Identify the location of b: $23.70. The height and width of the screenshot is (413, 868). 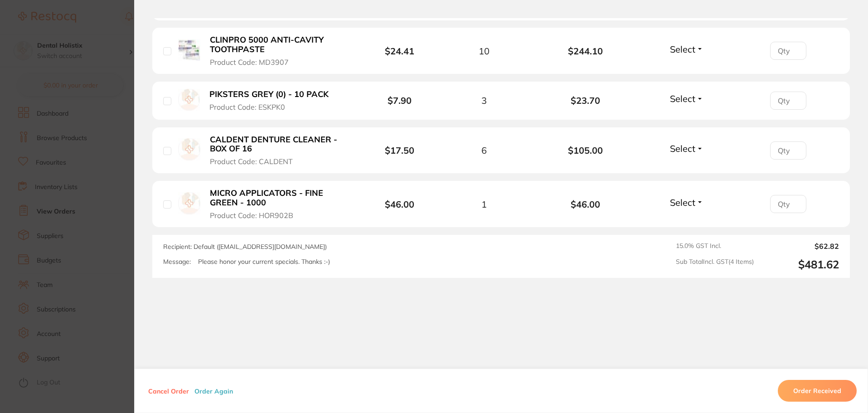
(586, 100).